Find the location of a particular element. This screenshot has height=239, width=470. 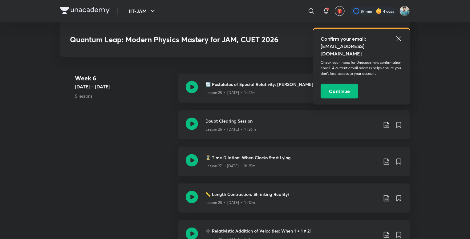

h3: ⏳ Time Dilation: When Clocks Start Lying is located at coordinates (291, 157).